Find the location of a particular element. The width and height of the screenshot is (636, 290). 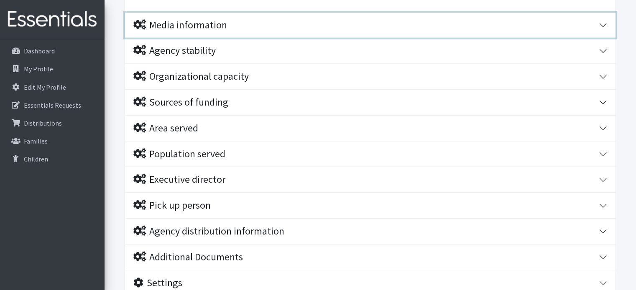

a: Children is located at coordinates (52, 159).